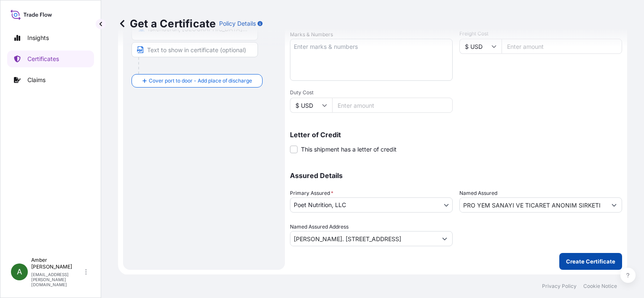 This screenshot has height=298, width=644. Describe the element at coordinates (456, 135) in the screenshot. I see `p: Letter of Credit` at that location.